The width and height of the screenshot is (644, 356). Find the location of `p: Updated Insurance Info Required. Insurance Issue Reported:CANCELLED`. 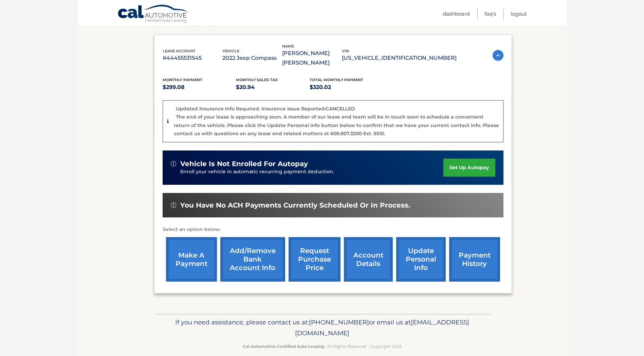

p: Updated Insurance Info Required. Insurance Issue Reported:CANCELLED is located at coordinates (266, 109).